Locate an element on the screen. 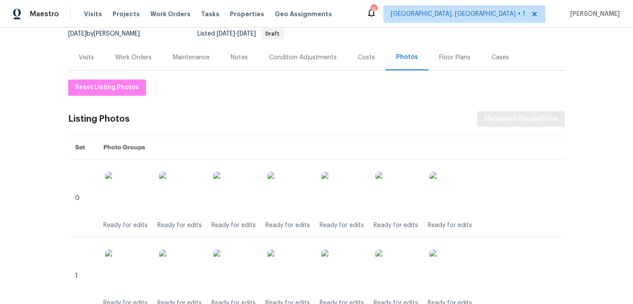  span: Geo Assignments is located at coordinates (303, 14).